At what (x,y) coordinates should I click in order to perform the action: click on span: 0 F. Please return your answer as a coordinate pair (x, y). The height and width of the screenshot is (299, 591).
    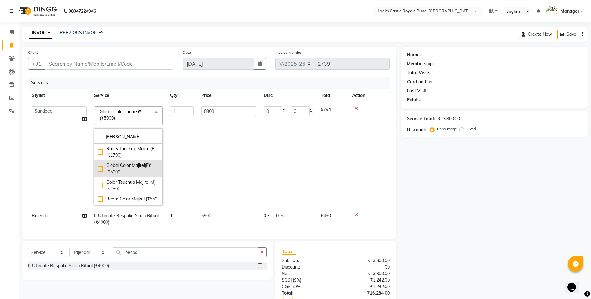
    Looking at the image, I should click on (266, 216).